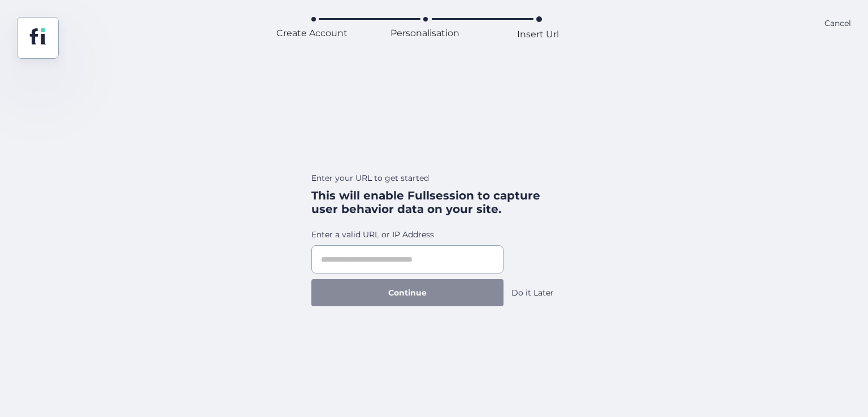 The image size is (868, 417). I want to click on button: Continue, so click(407, 293).